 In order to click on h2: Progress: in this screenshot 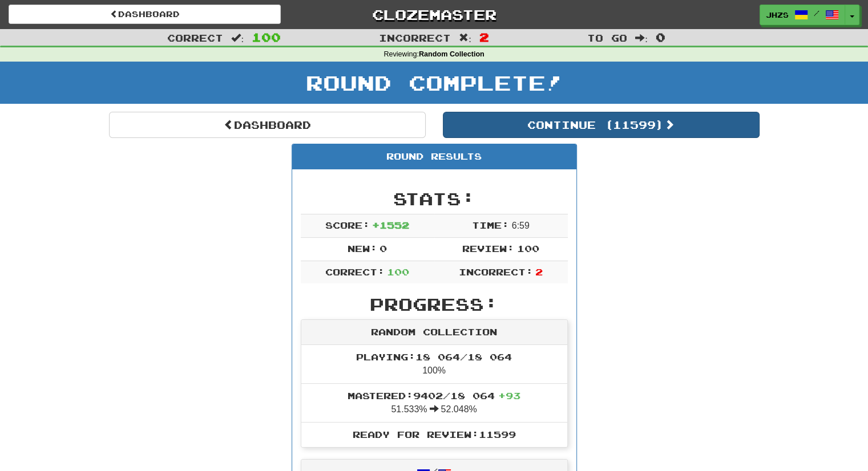, I will do `click(434, 304)`.